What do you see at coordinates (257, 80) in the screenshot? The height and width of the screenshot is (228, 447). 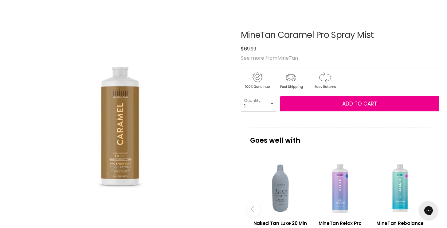 I see `img: genuine.gif` at bounding box center [257, 80].